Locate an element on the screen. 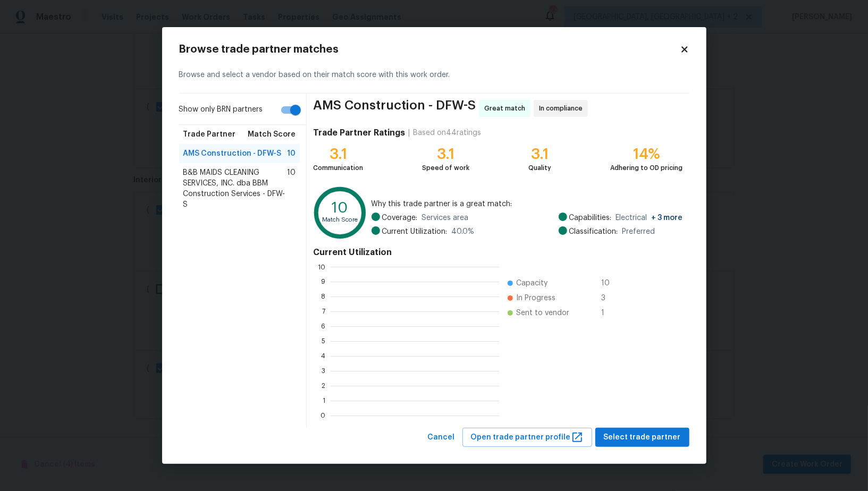  span: Sent to vendor is located at coordinates (542, 313).